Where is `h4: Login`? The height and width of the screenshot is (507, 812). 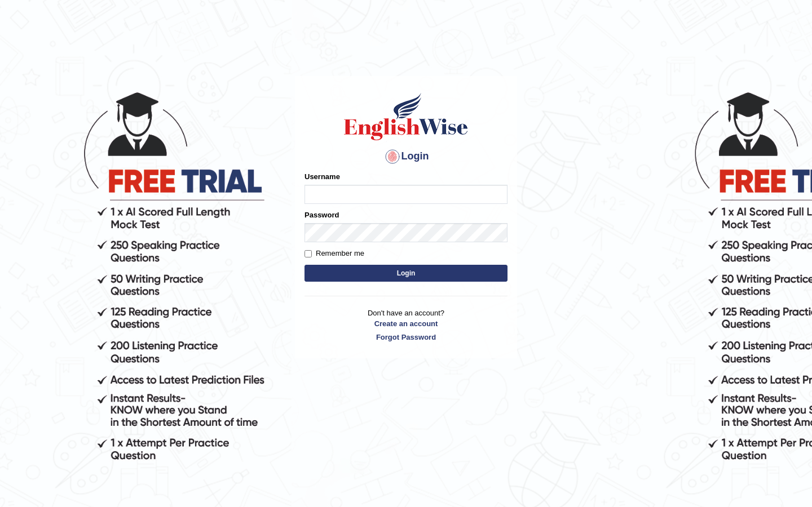 h4: Login is located at coordinates (406, 156).